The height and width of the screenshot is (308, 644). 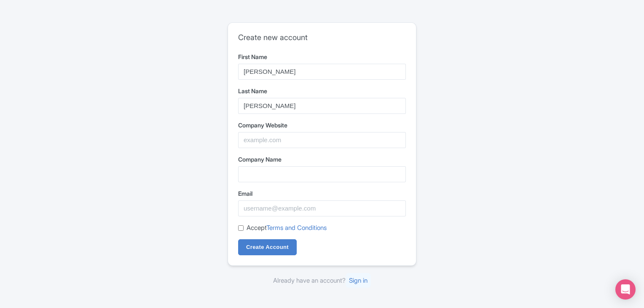 I want to click on div: Open Intercom Messenger, so click(x=626, y=289).